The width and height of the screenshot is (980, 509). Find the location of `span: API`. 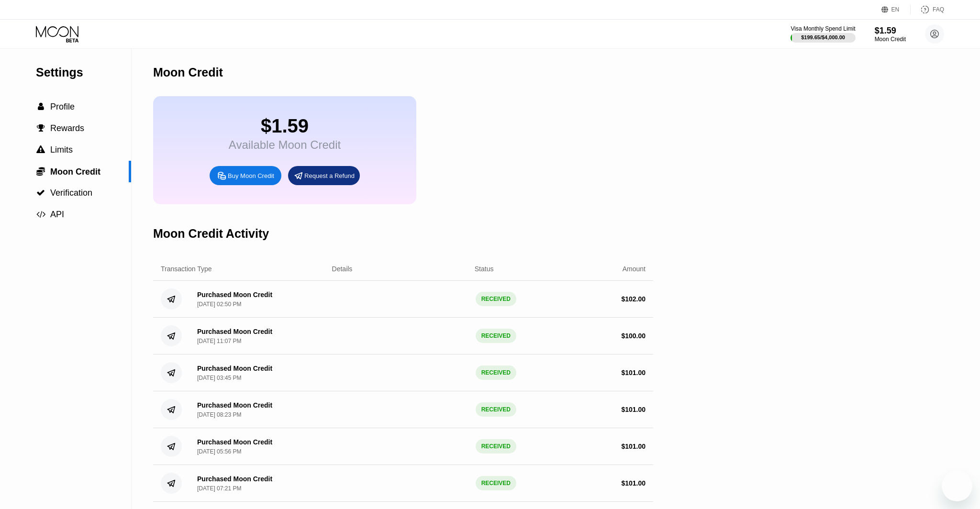

span: API is located at coordinates (57, 214).